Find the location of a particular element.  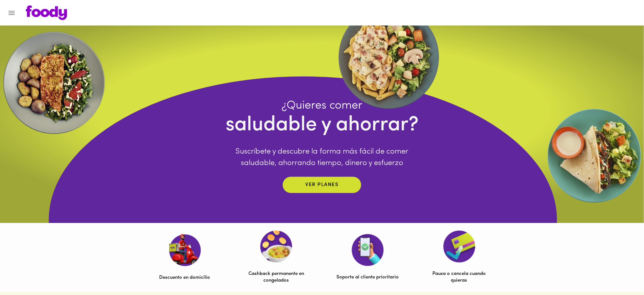

p: Ver planes is located at coordinates (322, 184).